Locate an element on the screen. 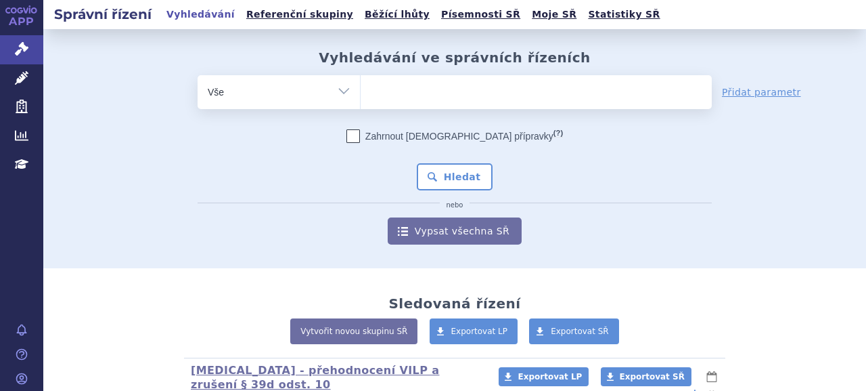 The image size is (866, 391). button: Hledat is located at coordinates (455, 177).